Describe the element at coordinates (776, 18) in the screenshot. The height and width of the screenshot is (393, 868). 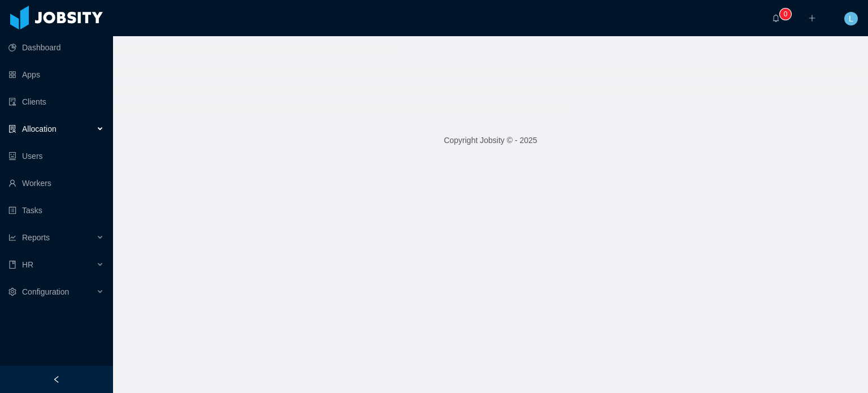
I see `i: icon: bell` at that location.